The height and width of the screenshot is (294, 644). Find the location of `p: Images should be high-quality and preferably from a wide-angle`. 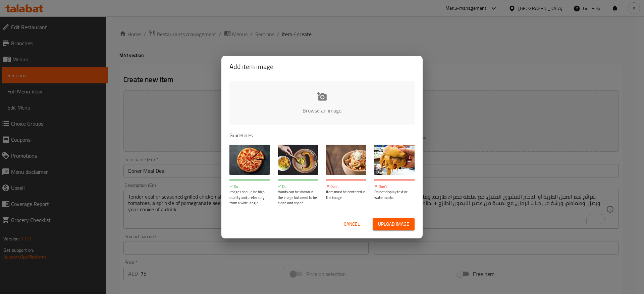

p: Images should be high-quality and preferably from a wide-angle is located at coordinates (250, 197).